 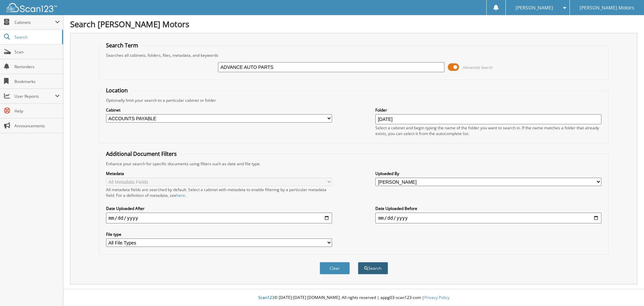 I want to click on img: scan123-logo-white.svg, so click(x=32, y=8).